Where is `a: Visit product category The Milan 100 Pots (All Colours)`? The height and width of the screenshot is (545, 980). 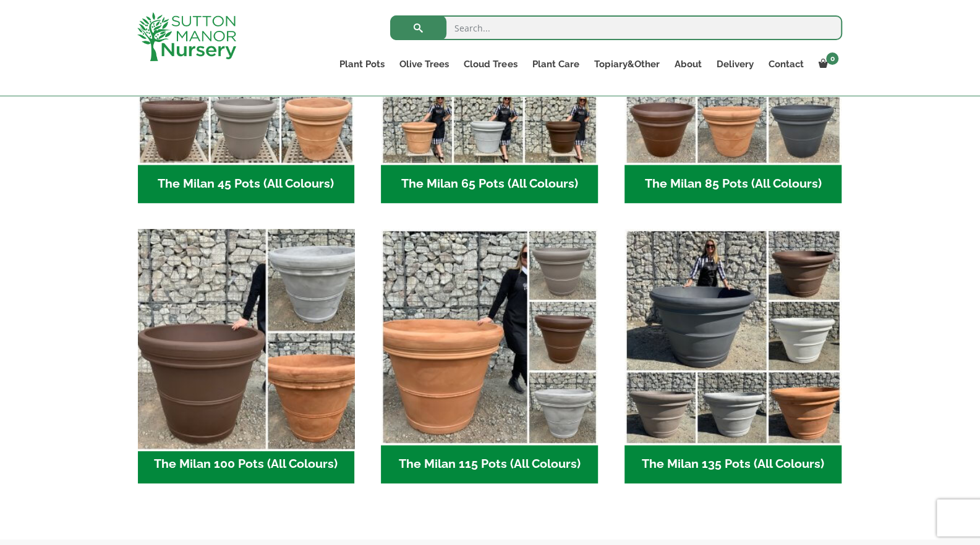 a: Visit product category The Milan 100 Pots (All Colours) is located at coordinates (246, 356).